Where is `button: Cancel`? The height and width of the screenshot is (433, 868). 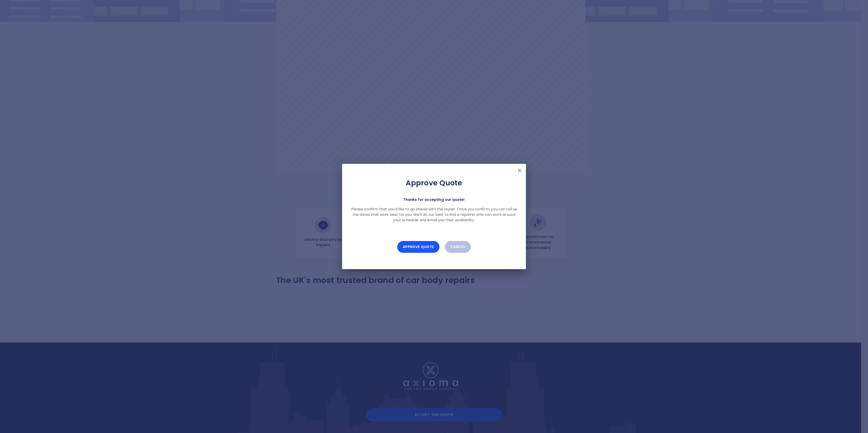 button: Cancel is located at coordinates (458, 247).